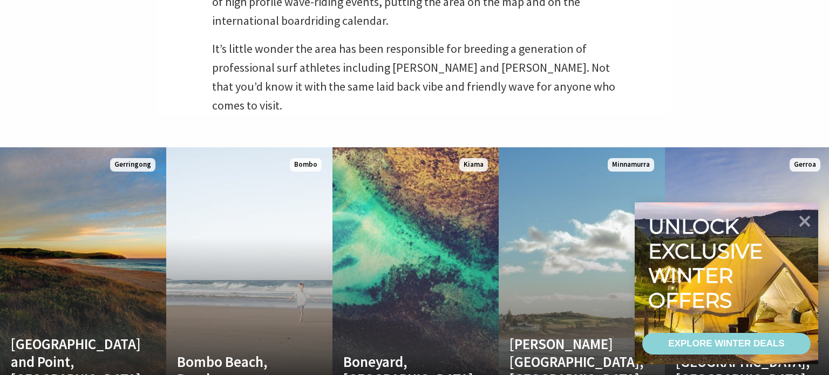 Image resolution: width=829 pixels, height=375 pixels. I want to click on div: Unlock exclusive winter offers, so click(708, 264).